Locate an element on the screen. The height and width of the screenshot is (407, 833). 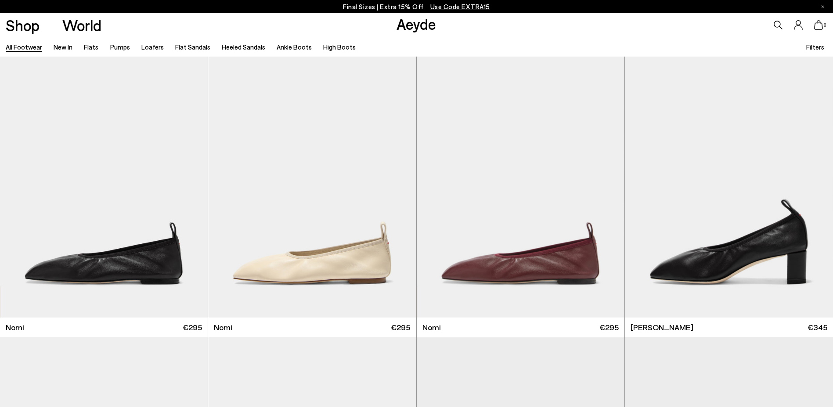
img: Narissa Ruched Pumps is located at coordinates (729, 187).